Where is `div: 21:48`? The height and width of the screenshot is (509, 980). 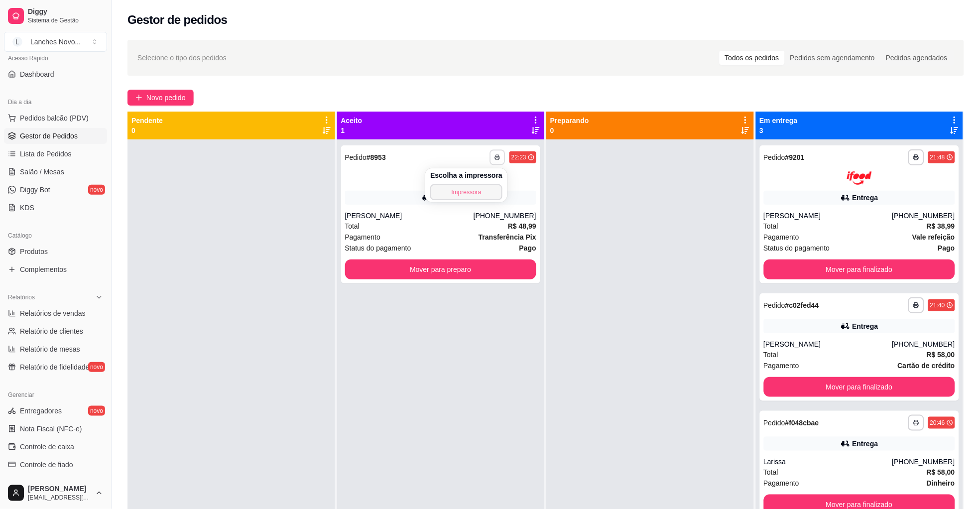 div: 21:48 is located at coordinates (937, 158).